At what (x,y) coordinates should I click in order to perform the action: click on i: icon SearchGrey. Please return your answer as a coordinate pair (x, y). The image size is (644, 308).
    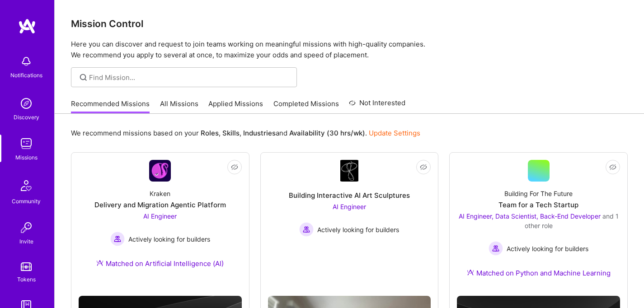
    Looking at the image, I should click on (83, 77).